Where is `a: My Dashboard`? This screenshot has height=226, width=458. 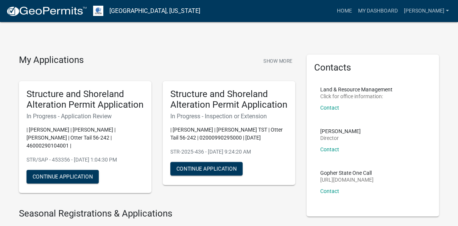 a: My Dashboard is located at coordinates (378, 11).